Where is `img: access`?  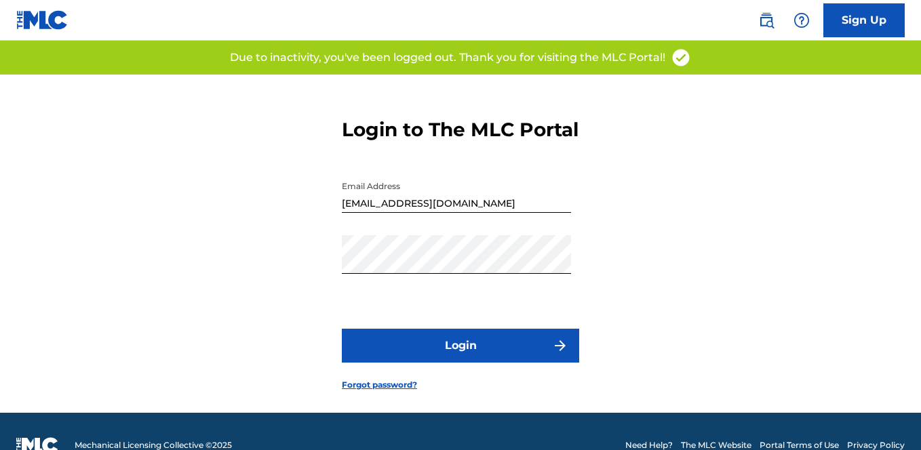 img: access is located at coordinates (681, 58).